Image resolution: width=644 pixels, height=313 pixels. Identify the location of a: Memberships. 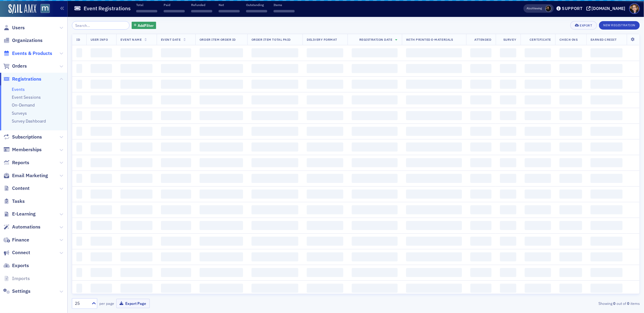
(22, 149).